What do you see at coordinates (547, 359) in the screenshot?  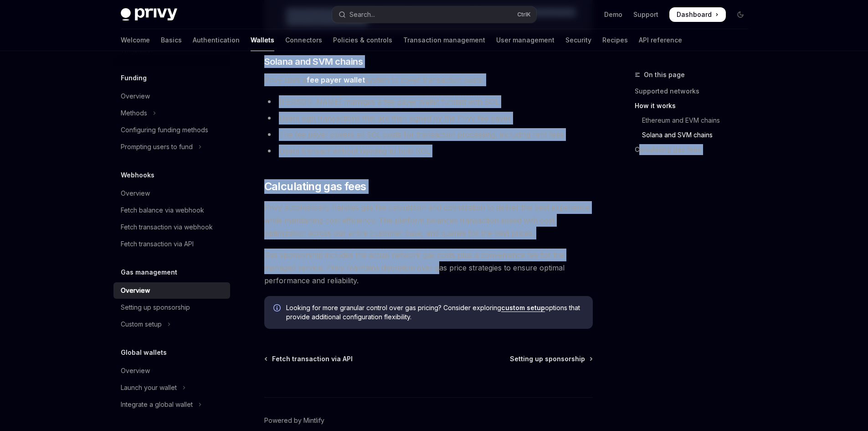 I see `span: Setting up sponsorship` at bounding box center [547, 359].